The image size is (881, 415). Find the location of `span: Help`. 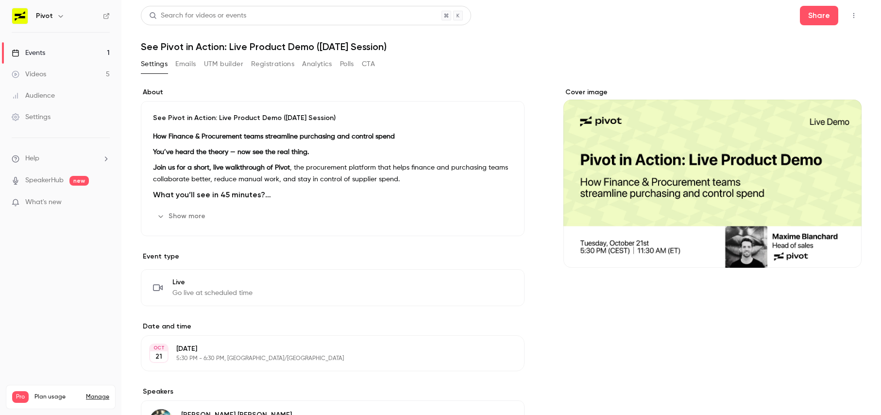

span: Help is located at coordinates (32, 158).